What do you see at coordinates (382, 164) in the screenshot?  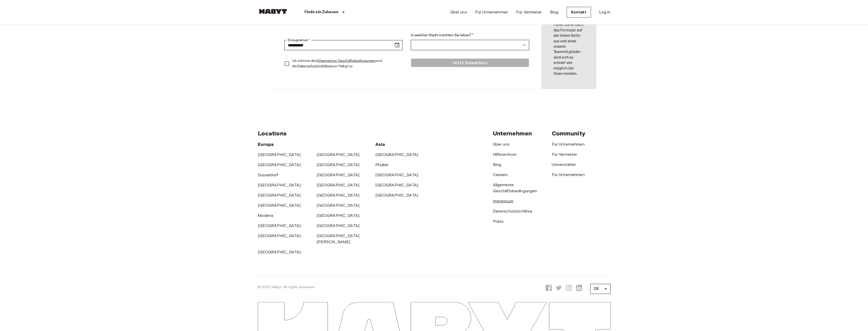 I see `a: Phuket` at bounding box center [382, 164].